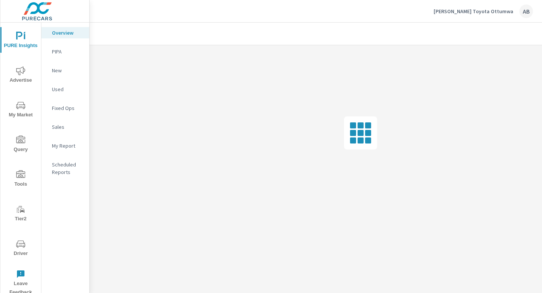  I want to click on span: Tier2, so click(21, 214).